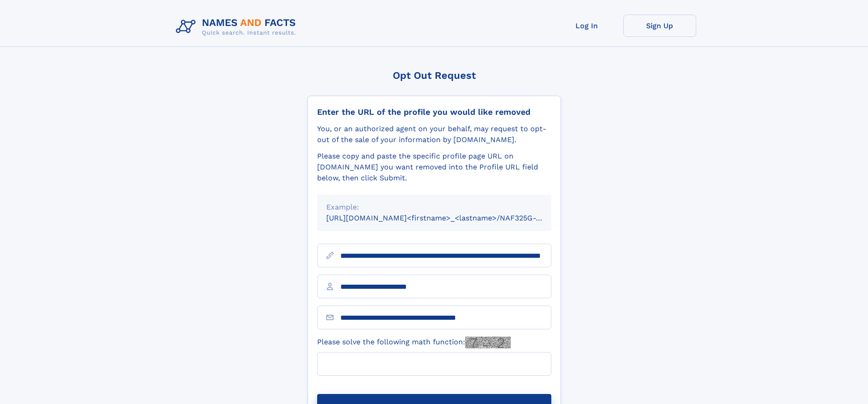  I want to click on div: Opt Out Request, so click(434, 75).